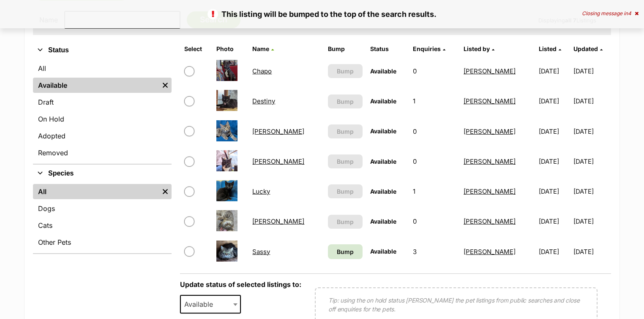  Describe the element at coordinates (102, 173) in the screenshot. I see `button: Species` at that location.